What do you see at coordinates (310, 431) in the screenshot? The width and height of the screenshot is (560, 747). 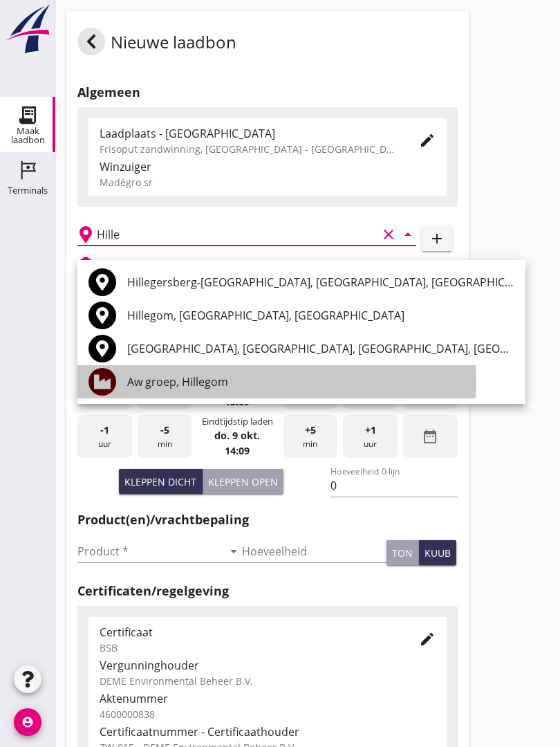 I see `span: +5` at bounding box center [310, 431].